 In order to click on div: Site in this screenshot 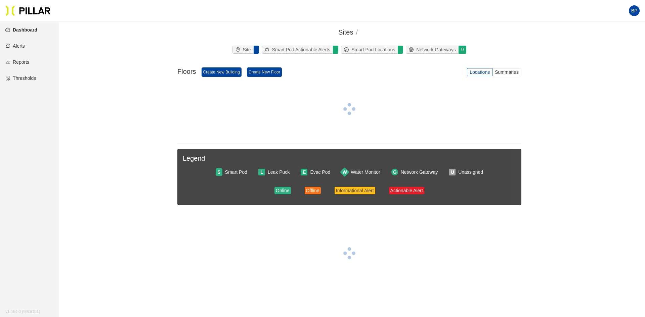, I will do `click(243, 50)`.